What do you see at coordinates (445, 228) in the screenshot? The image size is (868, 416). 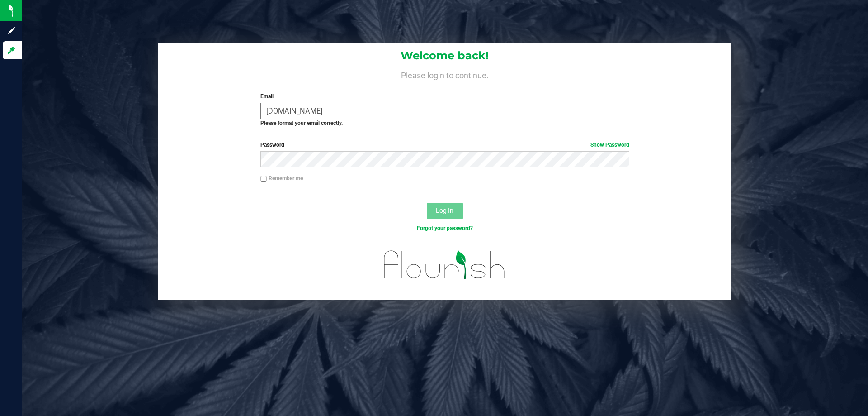 I see `a: Forgot your password?` at bounding box center [445, 228].